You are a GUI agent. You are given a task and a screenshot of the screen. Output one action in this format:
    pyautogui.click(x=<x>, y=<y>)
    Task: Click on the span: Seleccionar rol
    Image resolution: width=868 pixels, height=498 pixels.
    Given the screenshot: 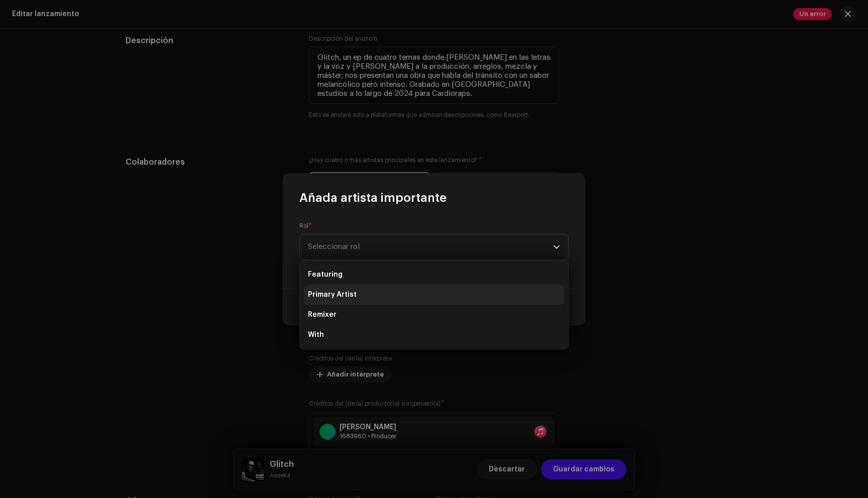 What is the action you would take?
    pyautogui.click(x=430, y=247)
    